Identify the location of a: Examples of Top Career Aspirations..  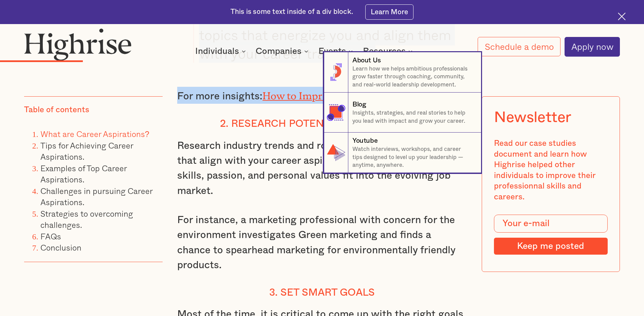
(84, 174).